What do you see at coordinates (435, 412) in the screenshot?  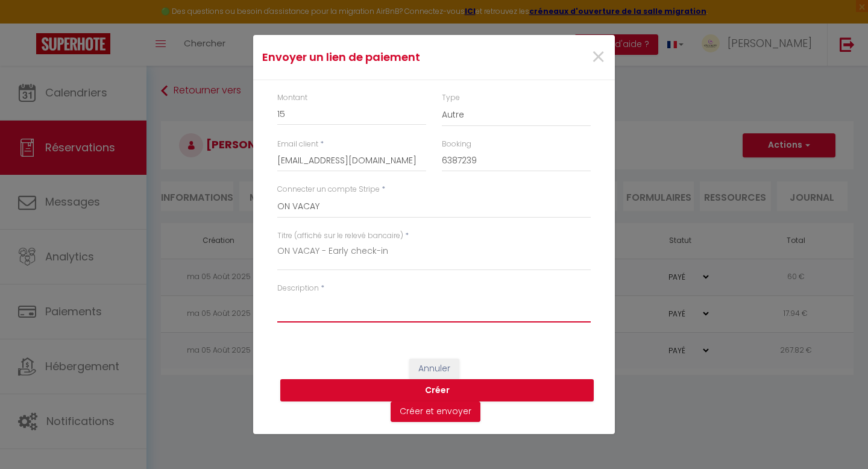 I see `button: Créer et envoyer` at bounding box center [435, 412].